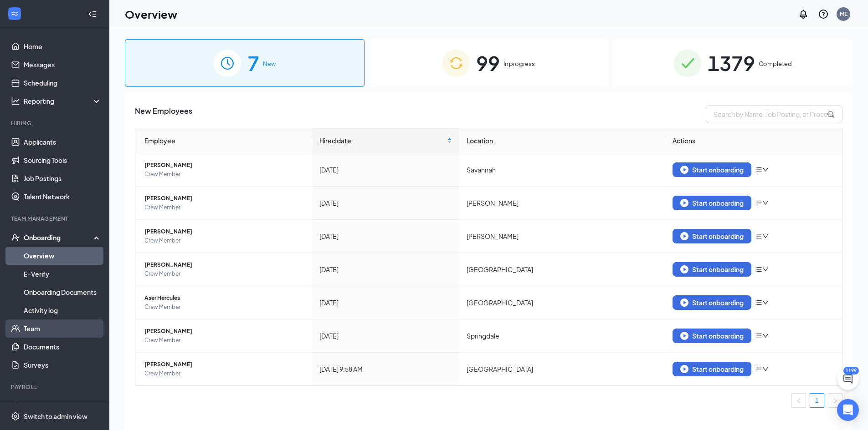 This screenshot has width=868, height=430. Describe the element at coordinates (848, 380) in the screenshot. I see `button: ChatActive` at that location.